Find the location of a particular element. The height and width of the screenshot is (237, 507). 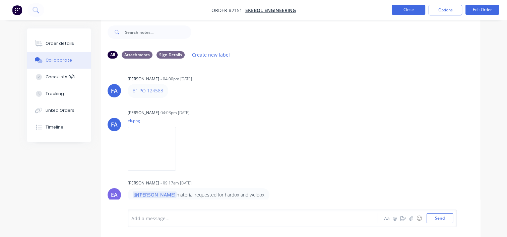

button: Timeline is located at coordinates (59, 127).